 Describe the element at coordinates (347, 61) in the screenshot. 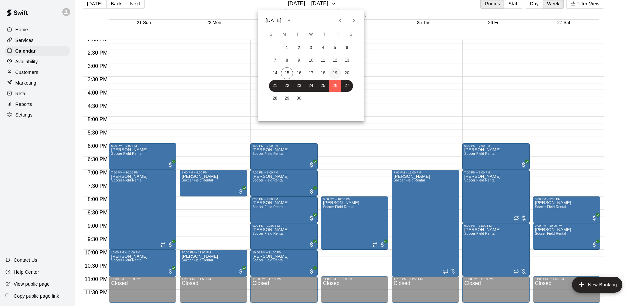

I see `button: 13` at that location.